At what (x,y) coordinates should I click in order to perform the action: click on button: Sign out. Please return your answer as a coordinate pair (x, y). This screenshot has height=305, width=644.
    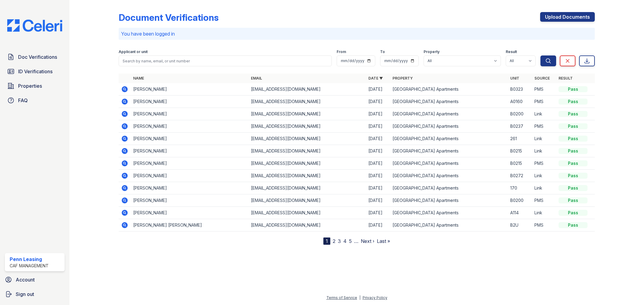
    Looking at the image, I should click on (35, 294).